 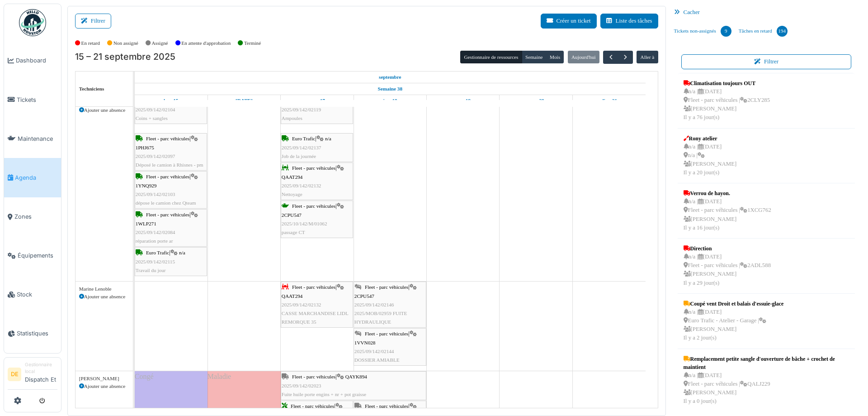 I want to click on a: 16 septembre 2025, so click(x=244, y=101).